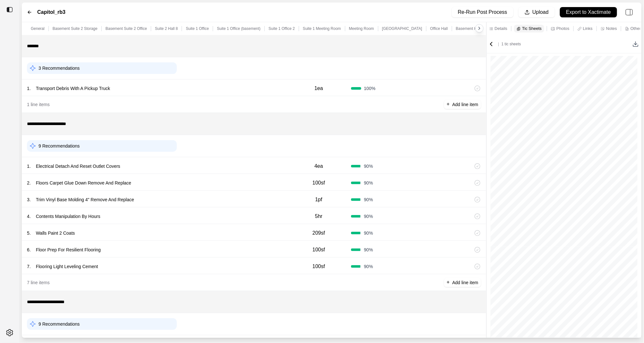 Image resolution: width=644 pixels, height=343 pixels. Describe the element at coordinates (73, 88) in the screenshot. I see `p: Transport Debris With A Pickup Truck` at that location.